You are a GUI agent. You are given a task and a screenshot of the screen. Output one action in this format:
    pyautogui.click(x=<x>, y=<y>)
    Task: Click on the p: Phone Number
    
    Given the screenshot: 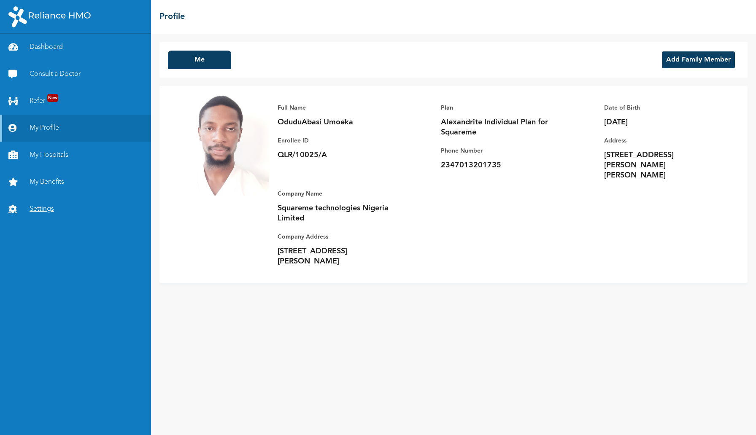 What is the action you would take?
    pyautogui.click(x=500, y=151)
    